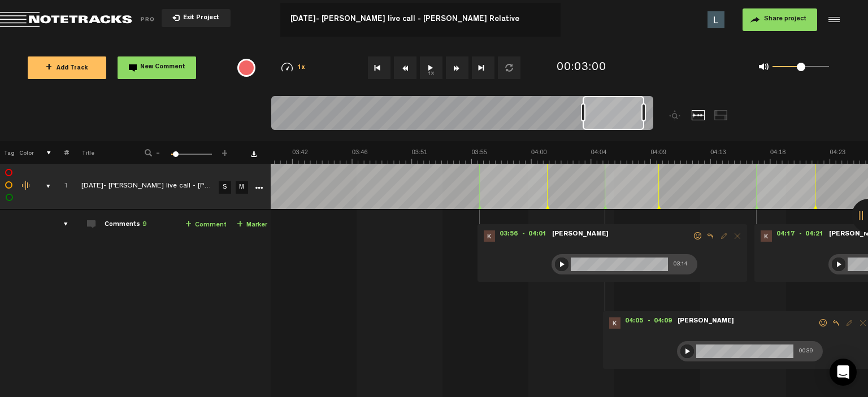 This screenshot has height=397, width=868. What do you see at coordinates (252, 225) in the screenshot?
I see `a: Marker` at bounding box center [252, 225].